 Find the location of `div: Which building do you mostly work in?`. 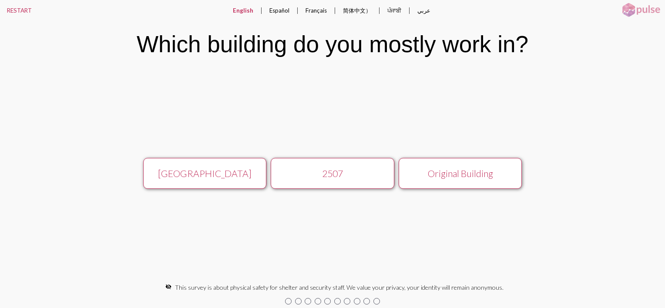

div: Which building do you mostly work in? is located at coordinates (332, 44).